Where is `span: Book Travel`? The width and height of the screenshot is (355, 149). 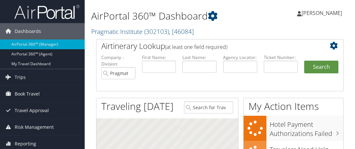
span: Book Travel is located at coordinates (27, 94).